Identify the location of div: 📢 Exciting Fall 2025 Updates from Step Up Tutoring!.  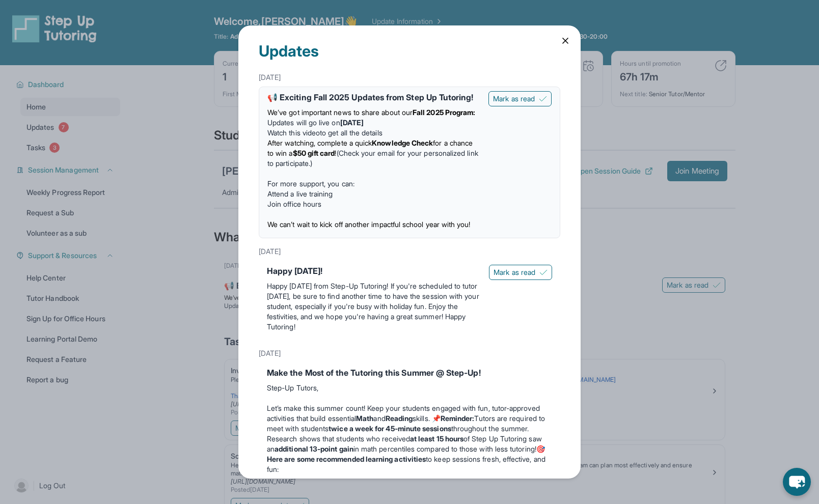
(374, 97).